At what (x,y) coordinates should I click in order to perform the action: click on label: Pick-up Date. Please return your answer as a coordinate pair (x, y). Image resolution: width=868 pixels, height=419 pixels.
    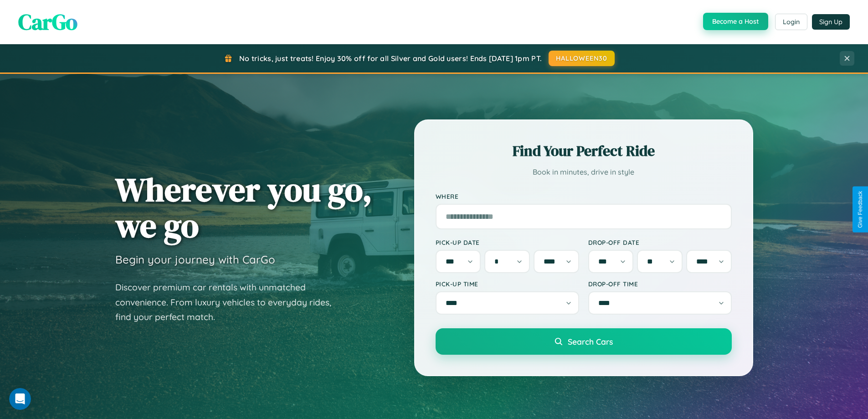
    Looking at the image, I should click on (507, 242).